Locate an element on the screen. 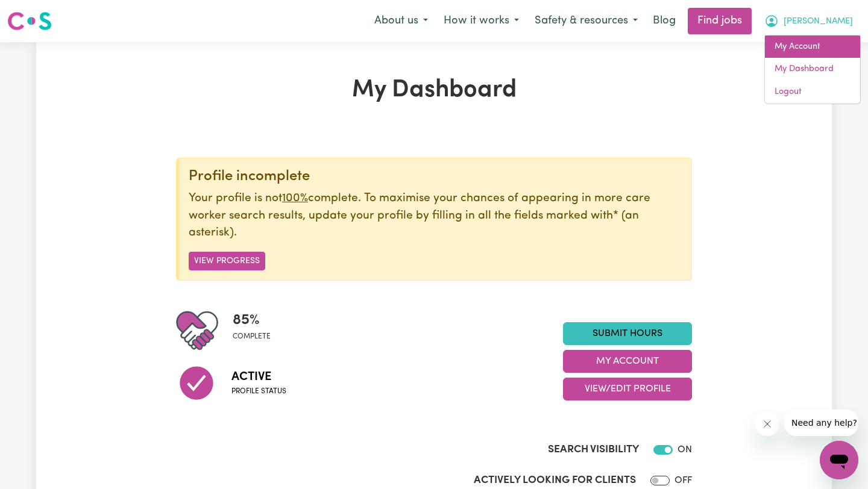  button: Safety & resources is located at coordinates (586, 21).